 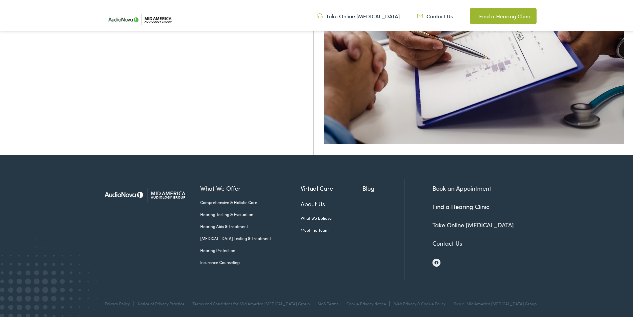 What do you see at coordinates (250, 213) in the screenshot?
I see `a: Hearing Testing & Evaluation` at bounding box center [250, 213].